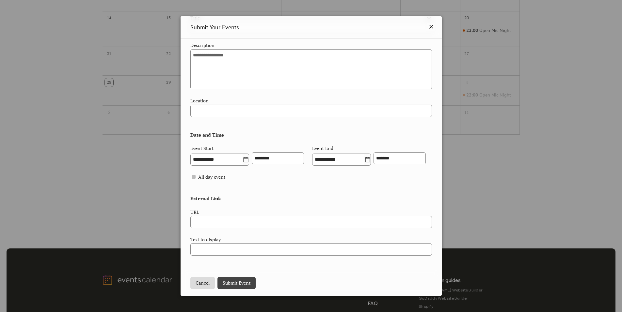 This screenshot has height=312, width=622. I want to click on button: Submit Event, so click(236, 283).